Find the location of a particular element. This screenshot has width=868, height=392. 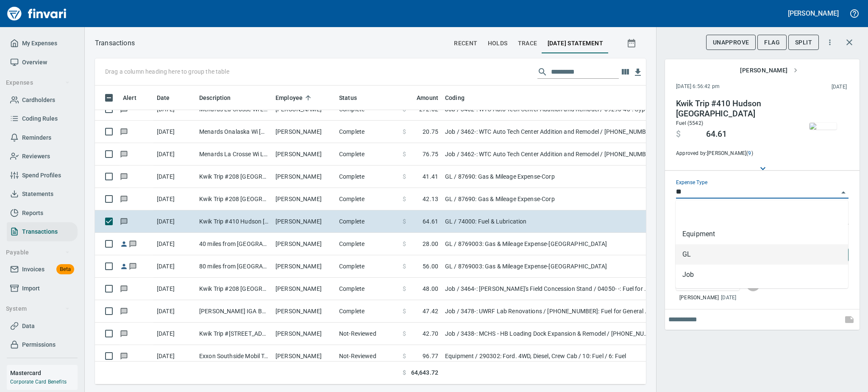

a: Data is located at coordinates (42, 326).